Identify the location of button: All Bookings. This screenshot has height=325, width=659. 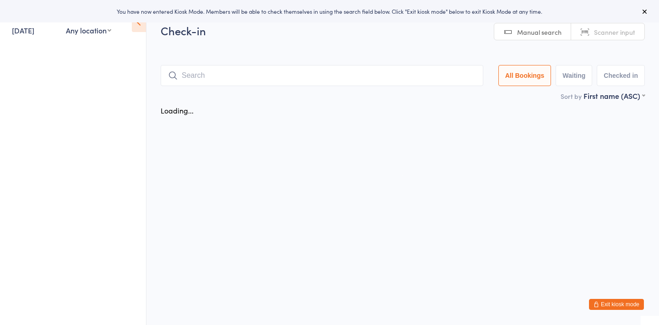
(525, 75).